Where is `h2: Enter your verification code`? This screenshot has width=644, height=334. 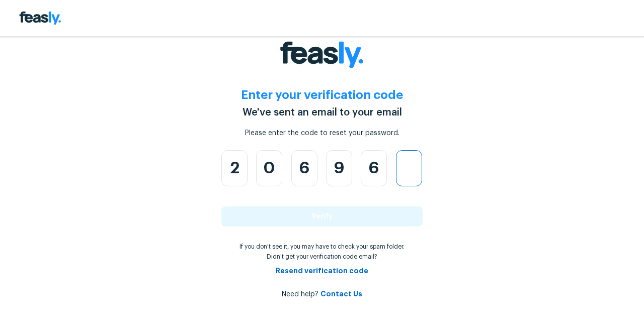
h2: Enter your verification code is located at coordinates (322, 95).